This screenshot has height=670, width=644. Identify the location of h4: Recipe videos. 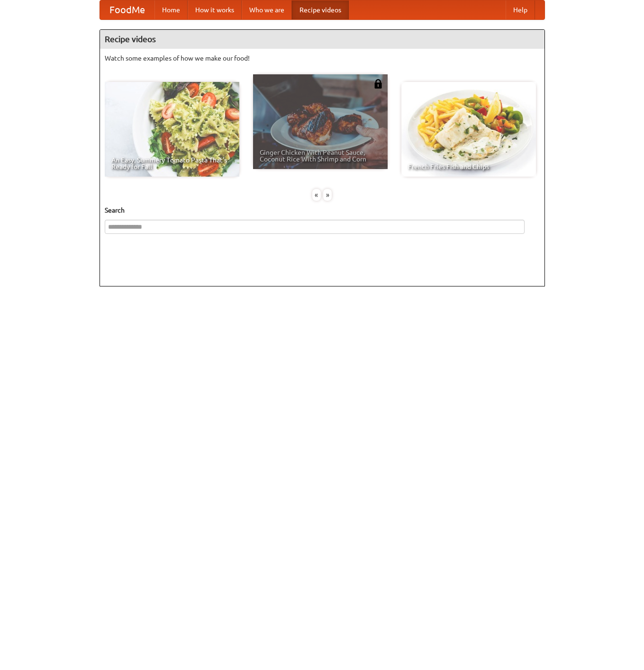
(322, 39).